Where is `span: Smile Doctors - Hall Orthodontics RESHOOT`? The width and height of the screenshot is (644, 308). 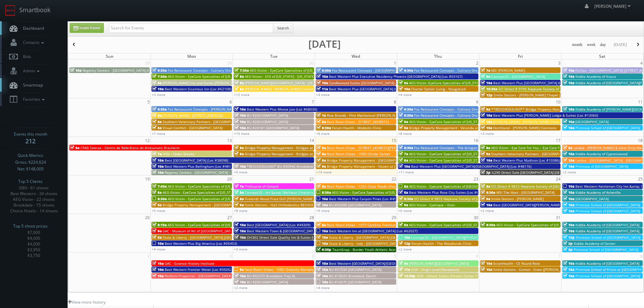 span: Smile Doctors - Hall Orthodontics RESHOOT is located at coordinates (281, 205).